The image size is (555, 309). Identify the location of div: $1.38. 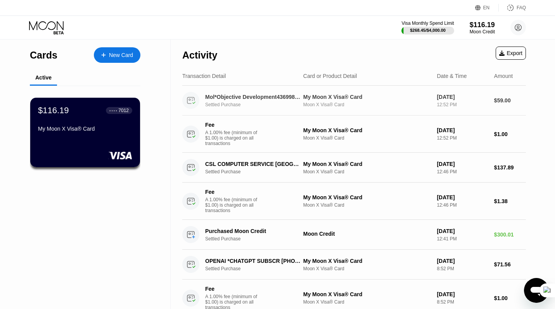
(510, 201).